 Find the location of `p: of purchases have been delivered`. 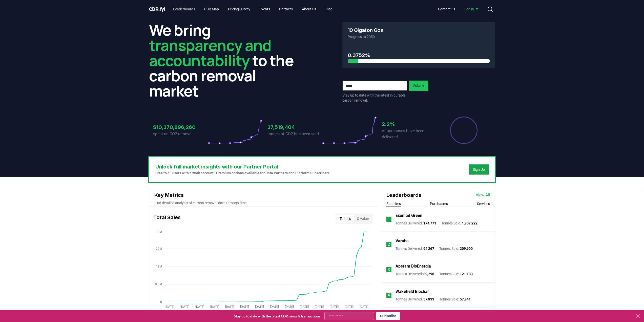

p: of purchases have been delivered is located at coordinates (409, 134).